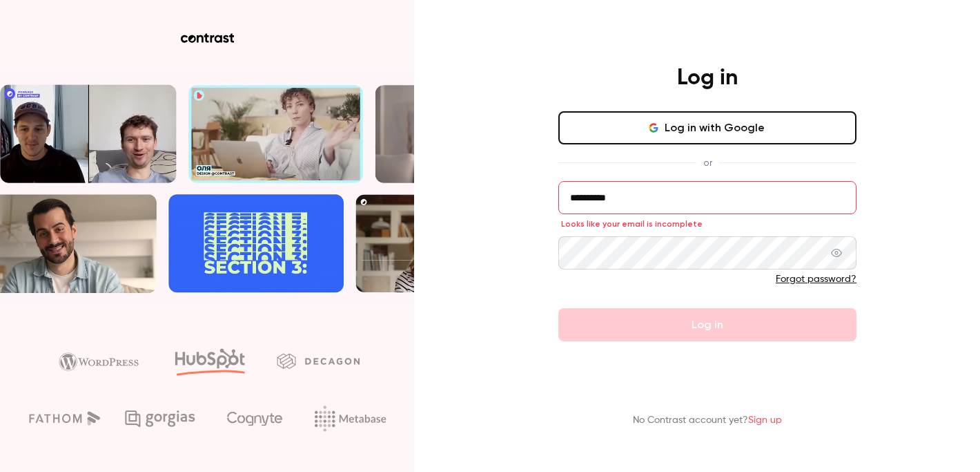 The height and width of the screenshot is (472, 980). I want to click on button: Log in with Google, so click(708, 128).